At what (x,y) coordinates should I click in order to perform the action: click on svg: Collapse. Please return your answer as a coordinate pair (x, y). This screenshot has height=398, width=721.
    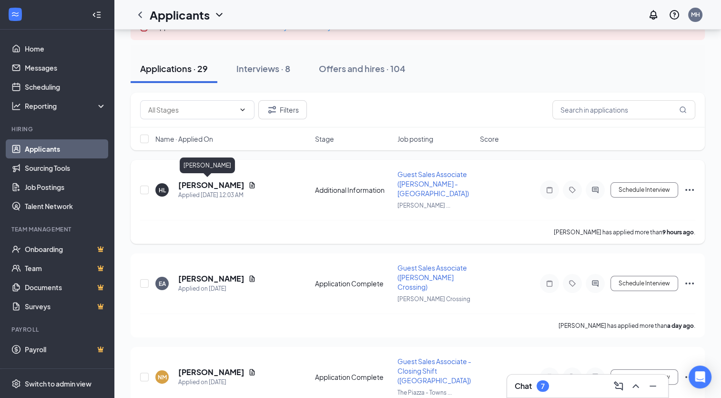
    Looking at the image, I should click on (97, 15).